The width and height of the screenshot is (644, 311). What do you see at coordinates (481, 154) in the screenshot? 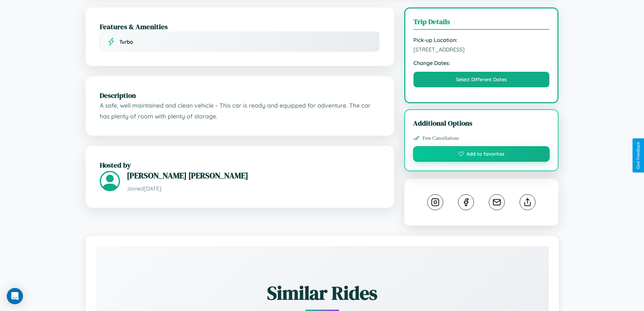
I see `button: Add to favorites` at bounding box center [481, 154].